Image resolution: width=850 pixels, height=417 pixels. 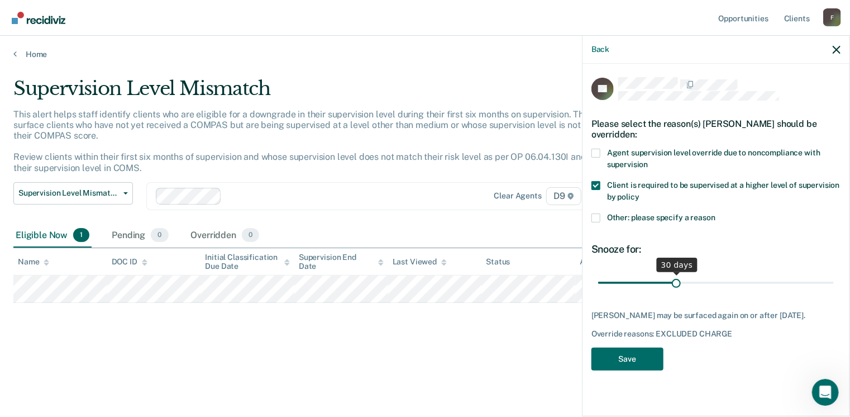 I want to click on span: Agent supervision level override due to noncompliance with supervision, so click(x=714, y=158).